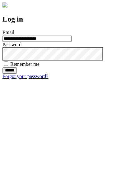  Describe the element at coordinates (12, 44) in the screenshot. I see `label: Password` at that location.